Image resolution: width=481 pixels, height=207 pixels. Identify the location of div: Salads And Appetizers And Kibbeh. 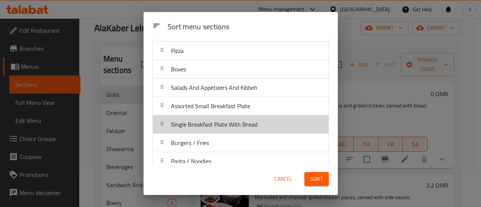
(241, 88).